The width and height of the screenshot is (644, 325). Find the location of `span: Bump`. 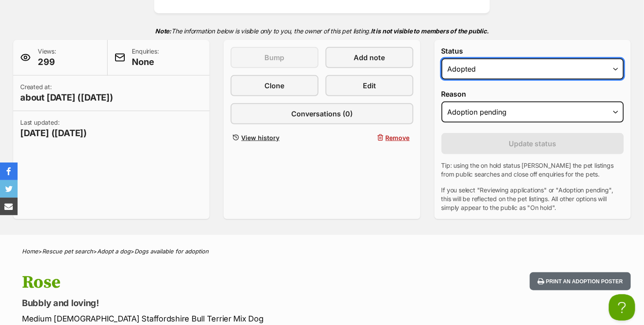

span: Bump is located at coordinates (275, 57).